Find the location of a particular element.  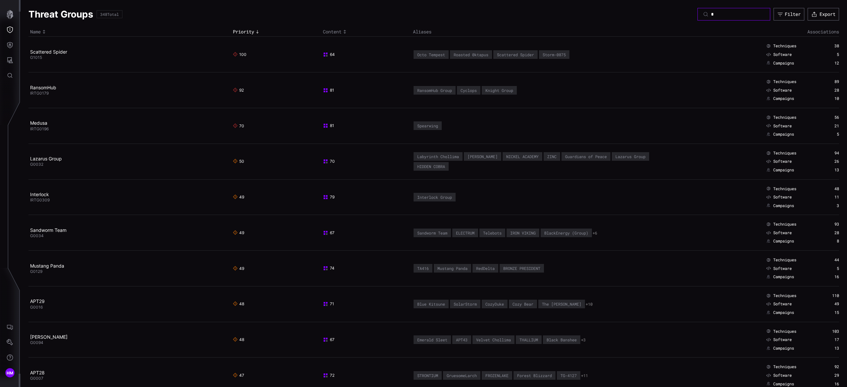

div: Scattered Spider is located at coordinates (515, 55).